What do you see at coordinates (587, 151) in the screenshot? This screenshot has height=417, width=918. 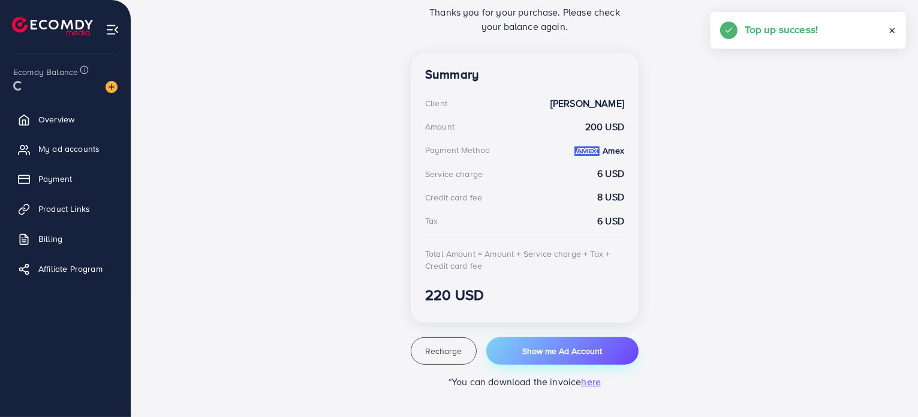 I see `img: credit` at bounding box center [587, 151].